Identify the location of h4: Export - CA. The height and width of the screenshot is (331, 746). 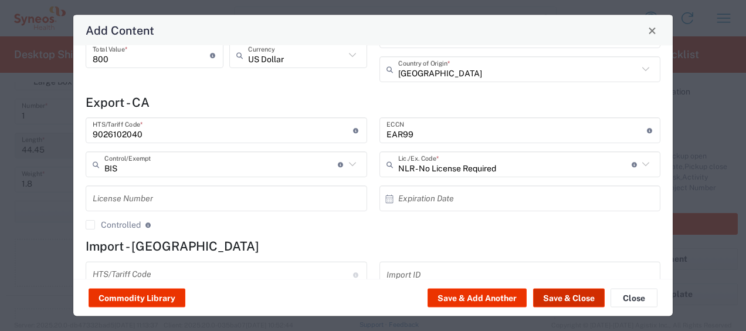
(373, 102).